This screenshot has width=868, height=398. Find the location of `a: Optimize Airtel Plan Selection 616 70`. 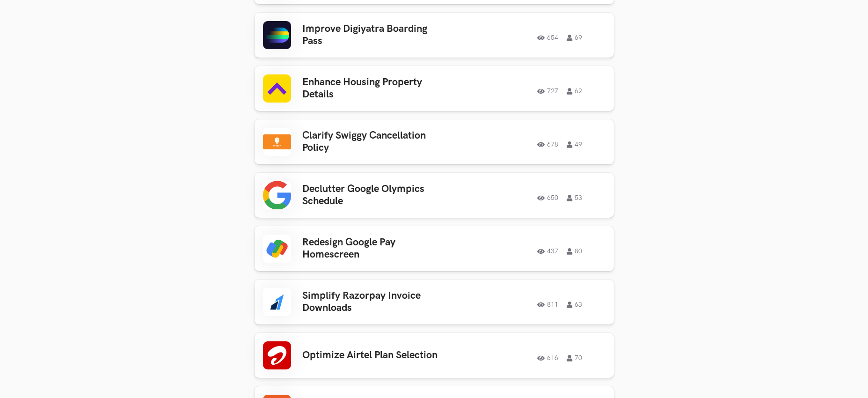

a: Optimize Airtel Plan Selection 616 70 is located at coordinates (435, 355).